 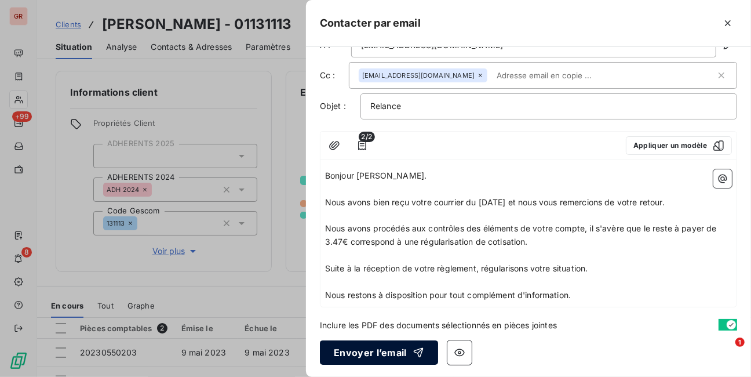 I want to click on span: Nous restons à disposition pour tout complément d'information., so click(x=448, y=294).